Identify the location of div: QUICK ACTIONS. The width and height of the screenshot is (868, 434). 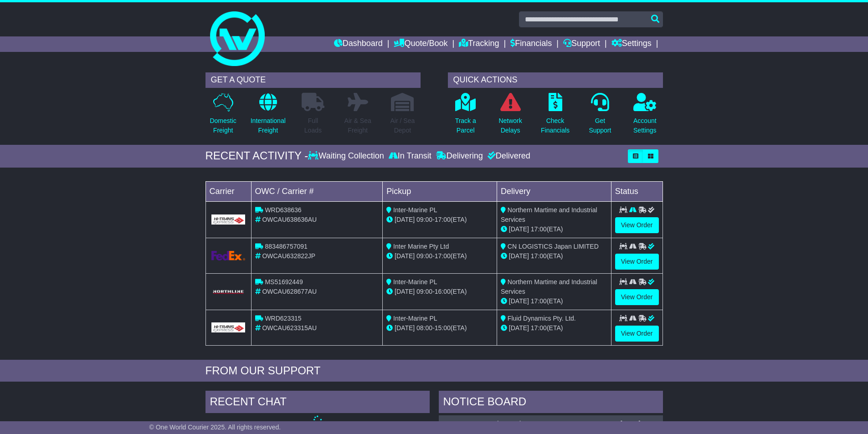
(556, 80).